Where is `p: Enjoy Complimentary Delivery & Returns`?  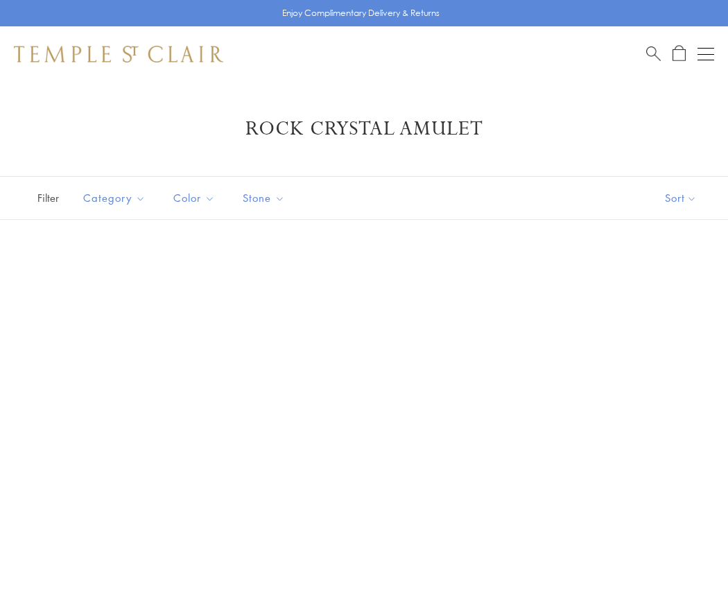 p: Enjoy Complimentary Delivery & Returns is located at coordinates (361, 13).